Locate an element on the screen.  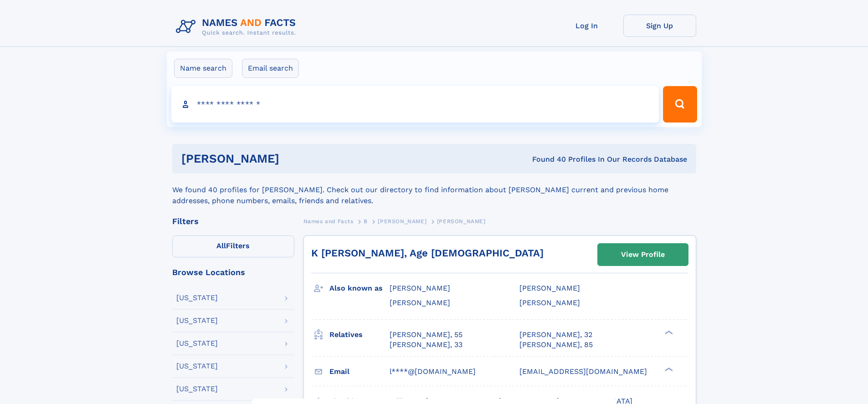
div: Filters is located at coordinates (233, 221).